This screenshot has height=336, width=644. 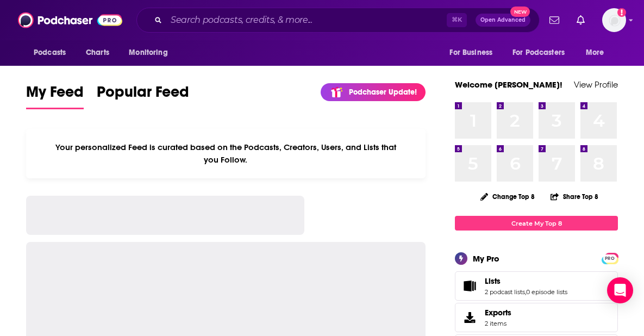 What do you see at coordinates (621, 290) in the screenshot?
I see `div: Open Intercom Messenger` at bounding box center [621, 290].